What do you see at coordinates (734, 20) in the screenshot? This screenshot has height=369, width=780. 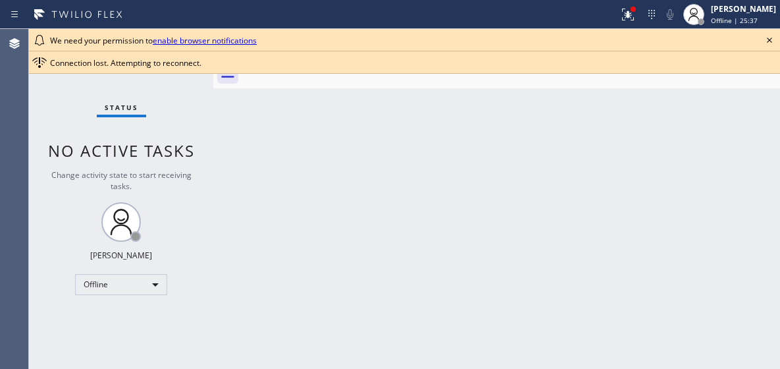 I see `span: Offline | 25:37` at bounding box center [734, 20].